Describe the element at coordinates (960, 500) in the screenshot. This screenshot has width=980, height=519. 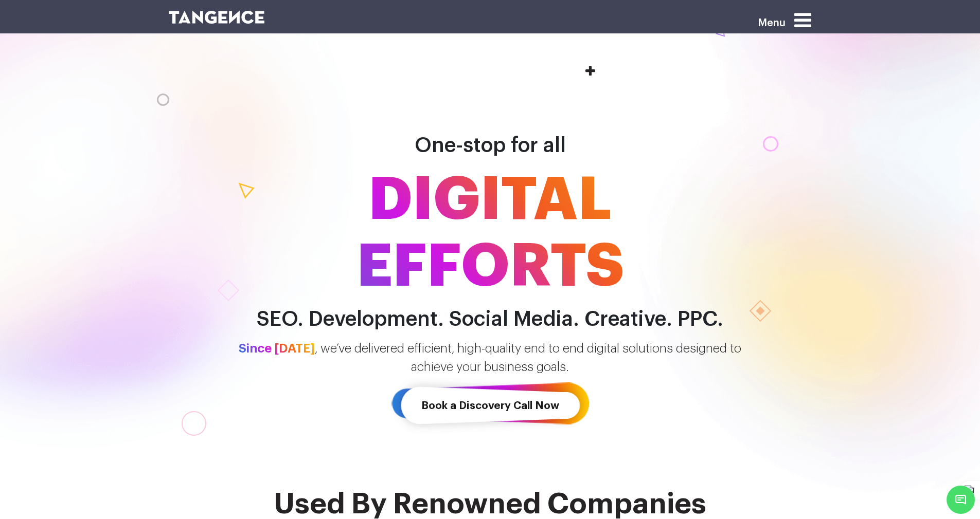
I see `span: Chat Widget` at that location.